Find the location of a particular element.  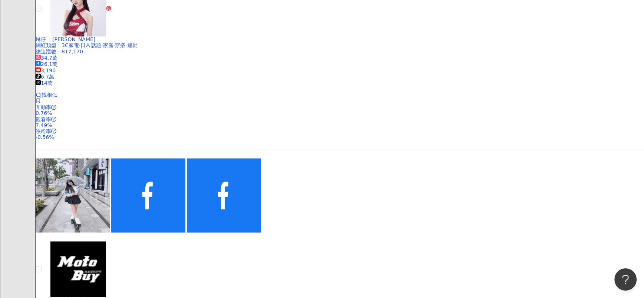

span: 34.7萬 is located at coordinates (46, 58).